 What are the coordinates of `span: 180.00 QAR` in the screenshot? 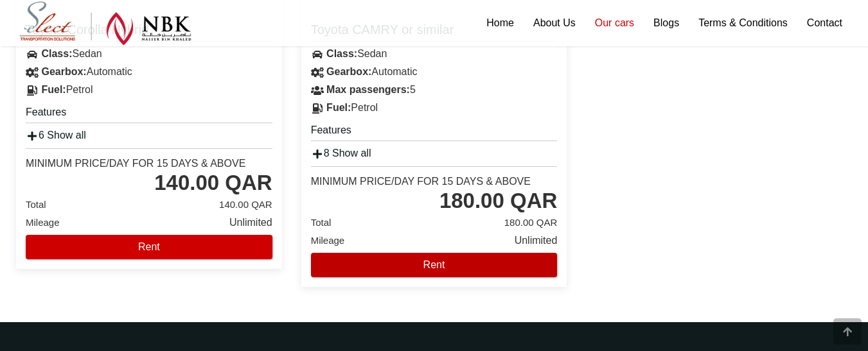 It's located at (531, 223).